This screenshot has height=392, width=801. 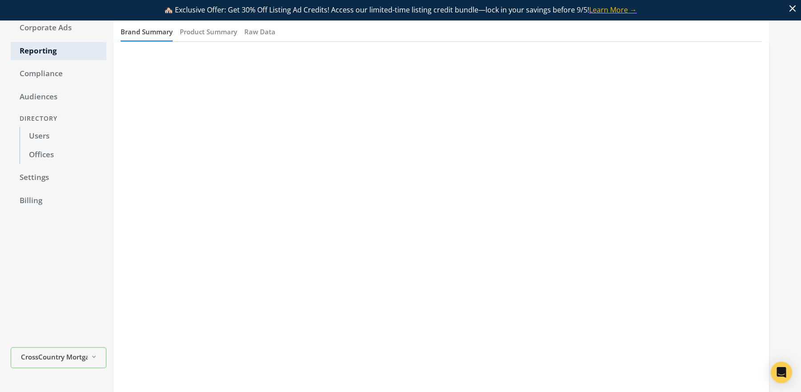 I want to click on span: CrossCountry Mortgage, so click(x=54, y=357).